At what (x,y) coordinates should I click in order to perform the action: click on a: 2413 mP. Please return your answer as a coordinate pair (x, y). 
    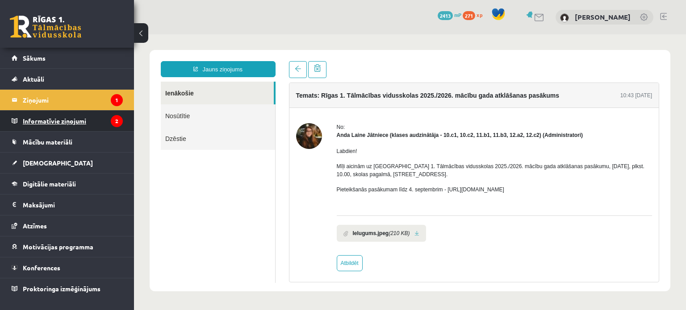
    Looking at the image, I should click on (449, 15).